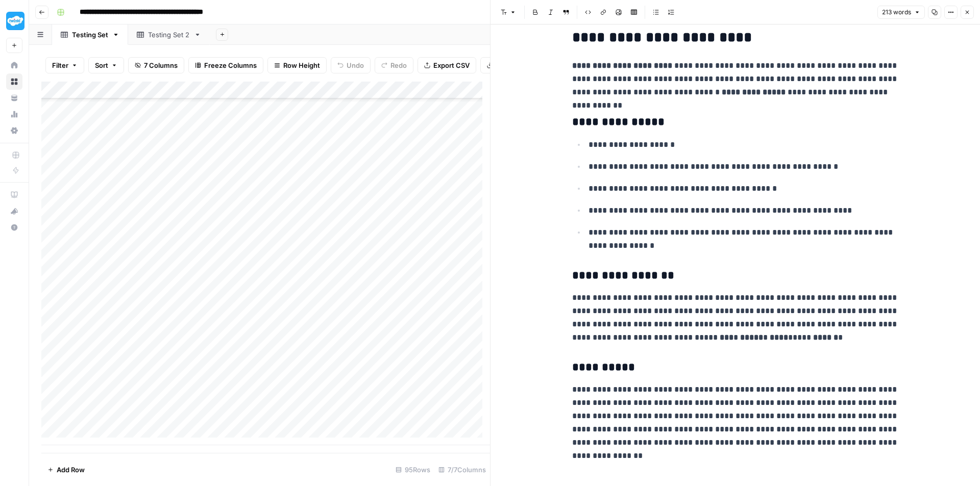 The image size is (980, 486). Describe the element at coordinates (14, 227) in the screenshot. I see `button: Help + Support` at that location.